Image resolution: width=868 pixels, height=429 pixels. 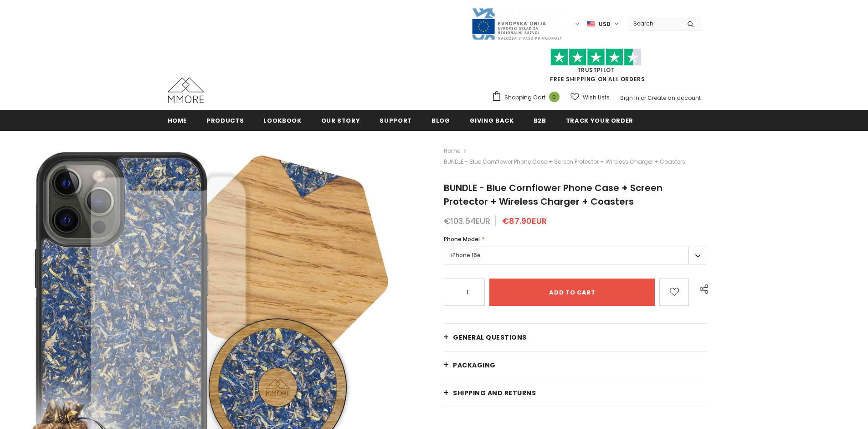 What do you see at coordinates (630, 98) in the screenshot?
I see `a: Sign In` at bounding box center [630, 98].